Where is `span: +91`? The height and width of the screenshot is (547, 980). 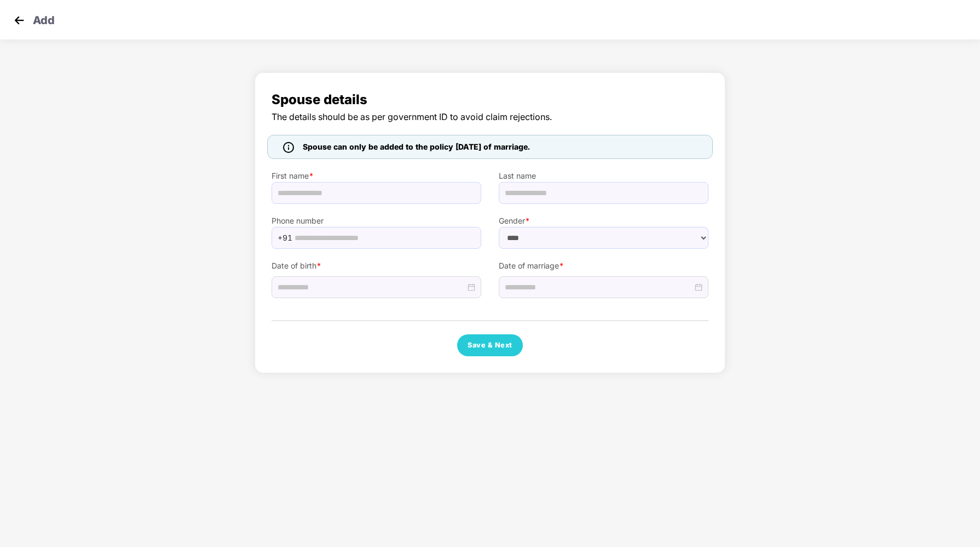
span: +91 is located at coordinates (285, 238).